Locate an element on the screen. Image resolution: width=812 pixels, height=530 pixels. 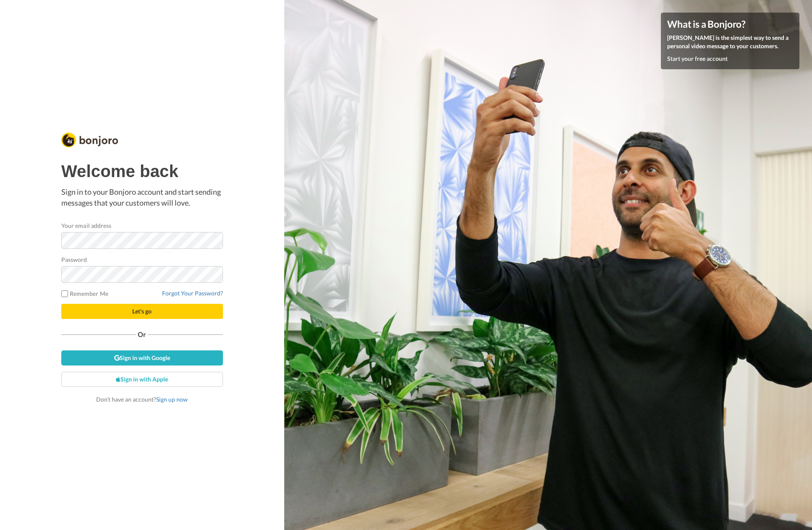
h1: Welcome back is located at coordinates (142, 171).